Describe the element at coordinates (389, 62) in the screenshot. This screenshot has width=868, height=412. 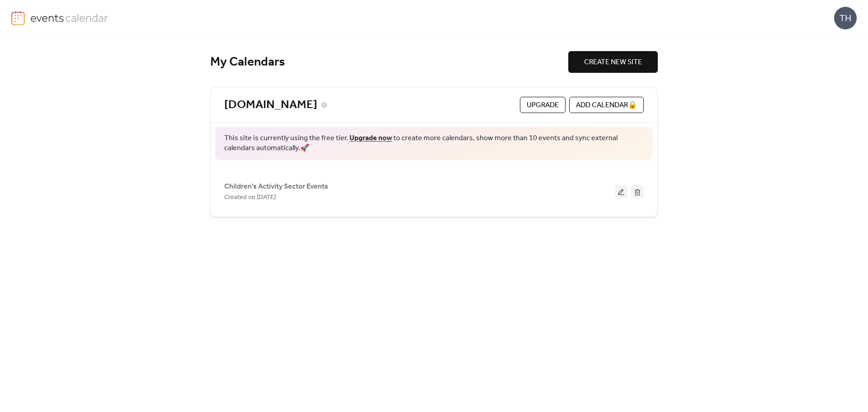
I see `div: My Calendars` at that location.